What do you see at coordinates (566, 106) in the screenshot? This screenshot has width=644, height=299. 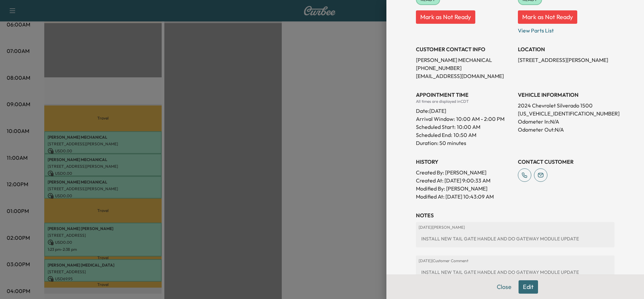 I see `p: 2024 Chevrolet Silverado 1500` at bounding box center [566, 106].